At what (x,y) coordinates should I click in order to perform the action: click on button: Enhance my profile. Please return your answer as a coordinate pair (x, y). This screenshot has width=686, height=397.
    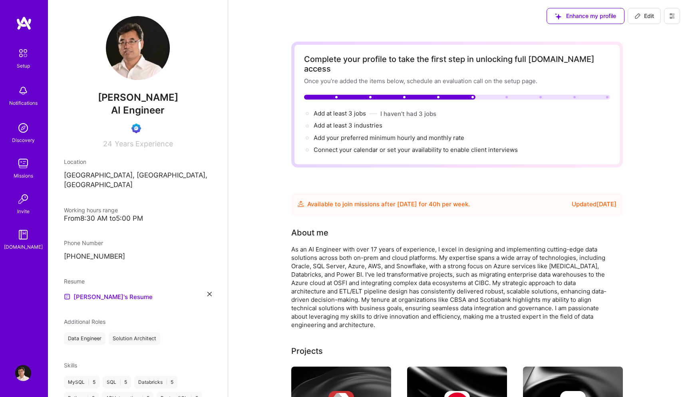
    Looking at the image, I should click on (585, 16).